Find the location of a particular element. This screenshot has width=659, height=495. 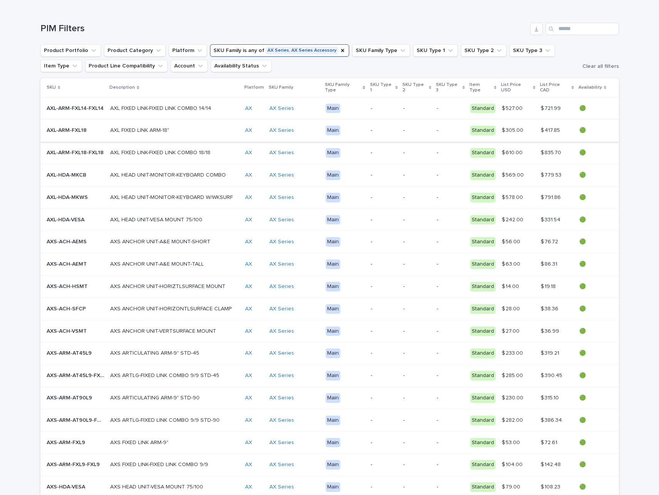

p: Availability is located at coordinates (590, 88).